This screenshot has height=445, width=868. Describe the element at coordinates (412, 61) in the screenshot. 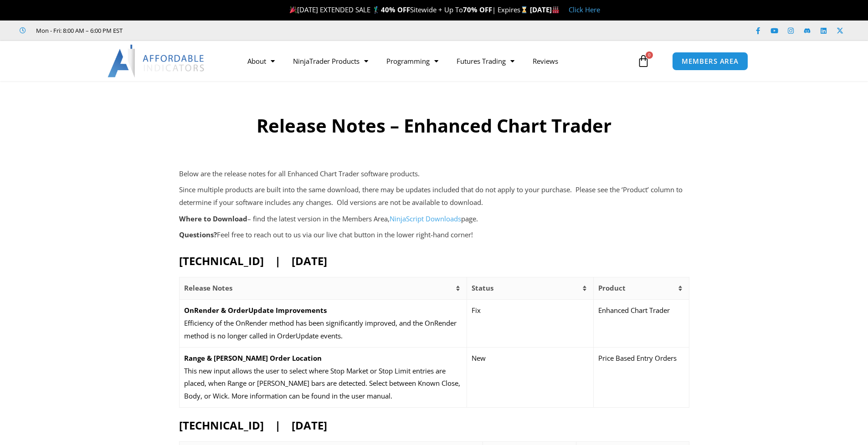

I see `a: Programming` at that location.